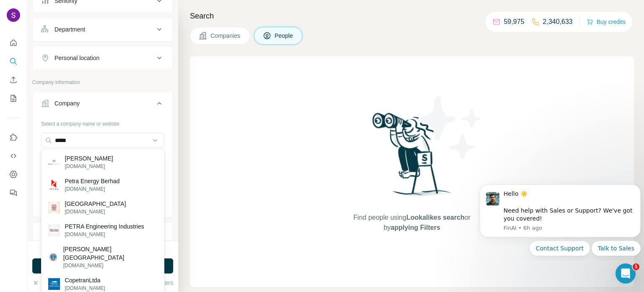  I want to click on button: Quick start, so click(13, 43).